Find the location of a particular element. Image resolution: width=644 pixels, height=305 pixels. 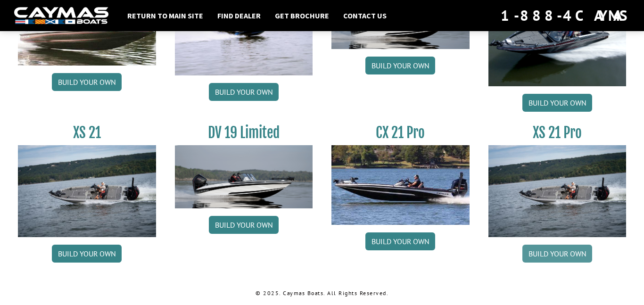

h3: XS 21 is located at coordinates (87, 133).